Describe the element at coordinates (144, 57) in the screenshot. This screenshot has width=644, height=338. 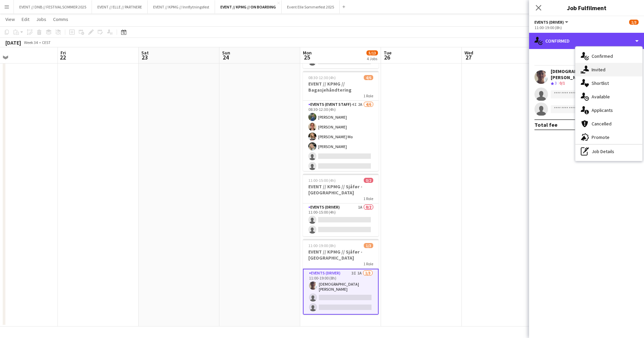
I see `span: 23` at that location.